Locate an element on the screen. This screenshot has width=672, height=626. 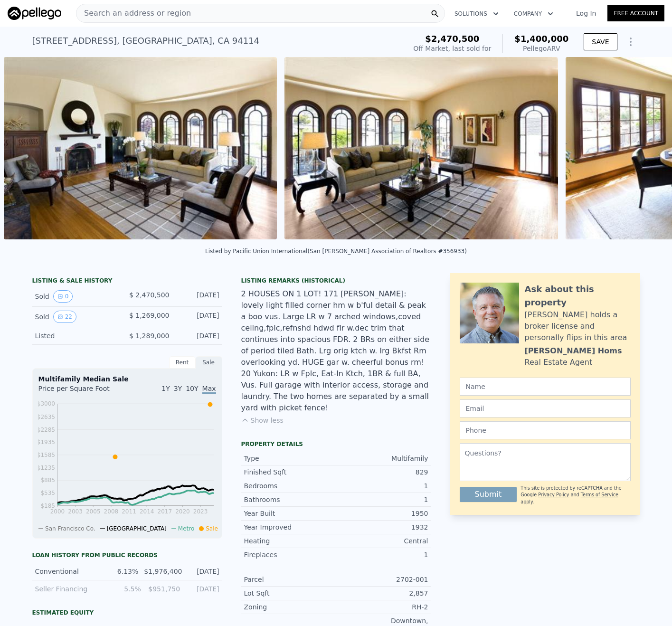
div: RH-2 is located at coordinates (382, 607).